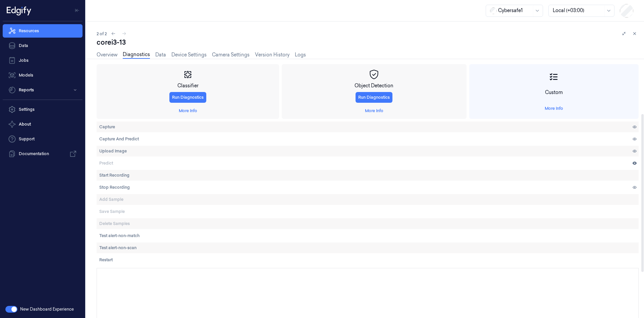 The width and height of the screenshot is (644, 318). What do you see at coordinates (114, 175) in the screenshot?
I see `span: Start Recording` at bounding box center [114, 175].